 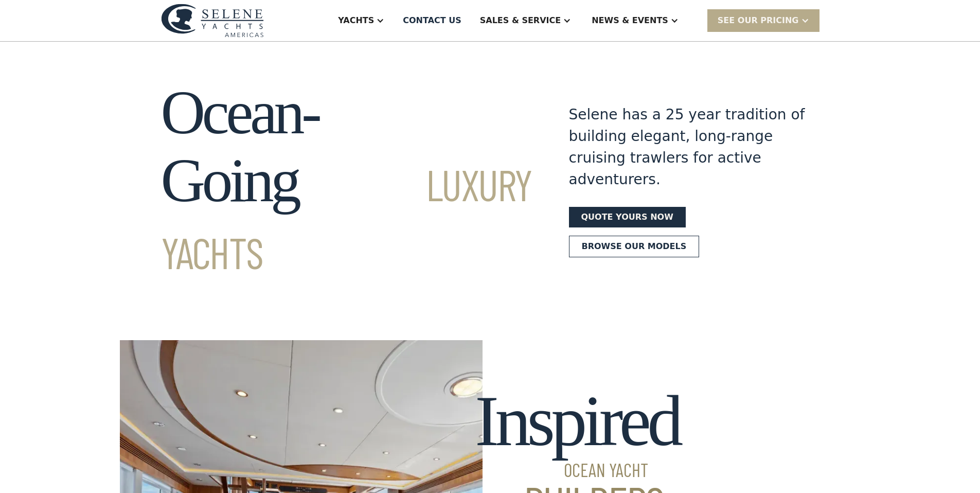 I want to click on div: News & EVENTS, so click(x=630, y=20).